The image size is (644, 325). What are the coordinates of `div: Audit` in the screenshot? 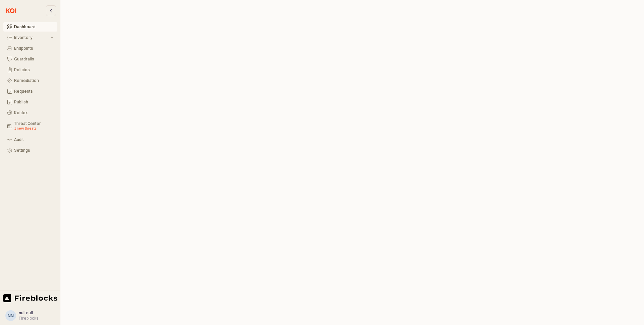 It's located at (34, 140).